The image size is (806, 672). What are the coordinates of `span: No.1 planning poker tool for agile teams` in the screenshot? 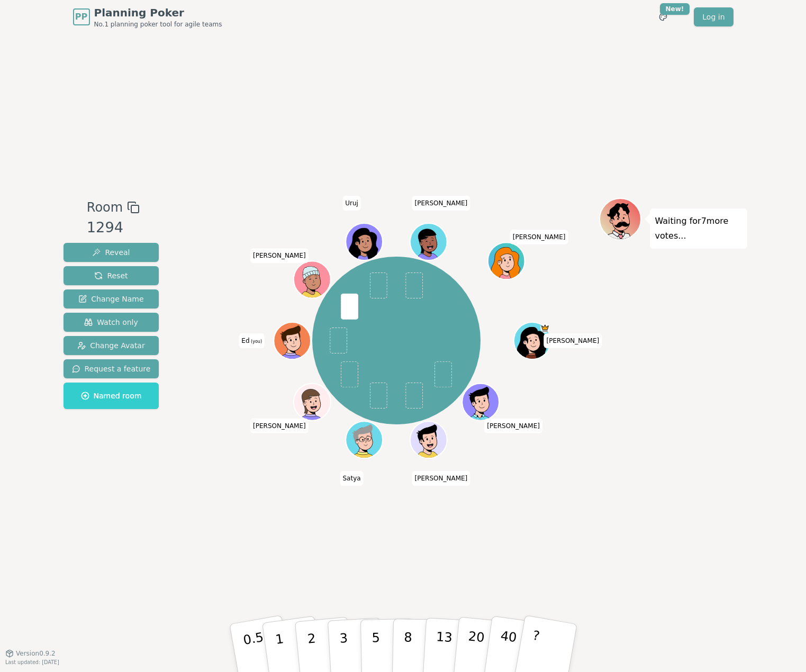 It's located at (158, 25).